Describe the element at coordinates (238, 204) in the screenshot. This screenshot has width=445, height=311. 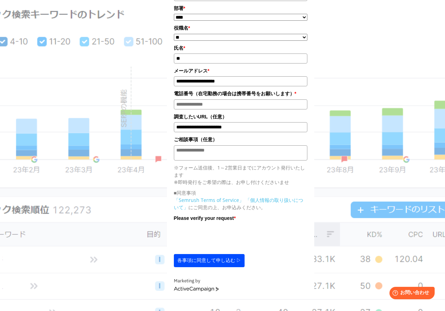
I see `a: 「個人情報の取り扱いについて」` at that location.